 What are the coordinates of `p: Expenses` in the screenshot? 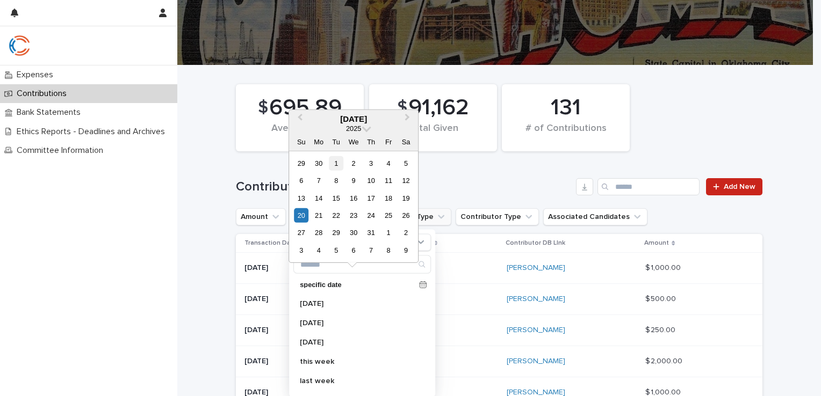 It's located at (37, 75).